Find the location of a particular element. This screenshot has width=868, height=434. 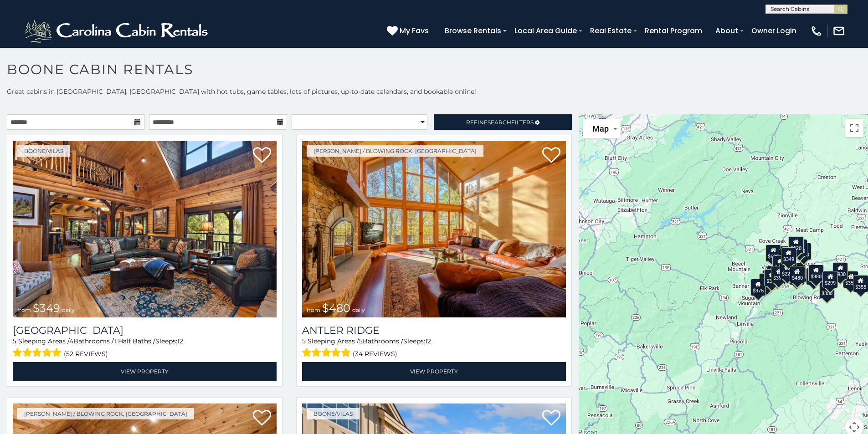

img: White-1-2.png is located at coordinates (117, 31).